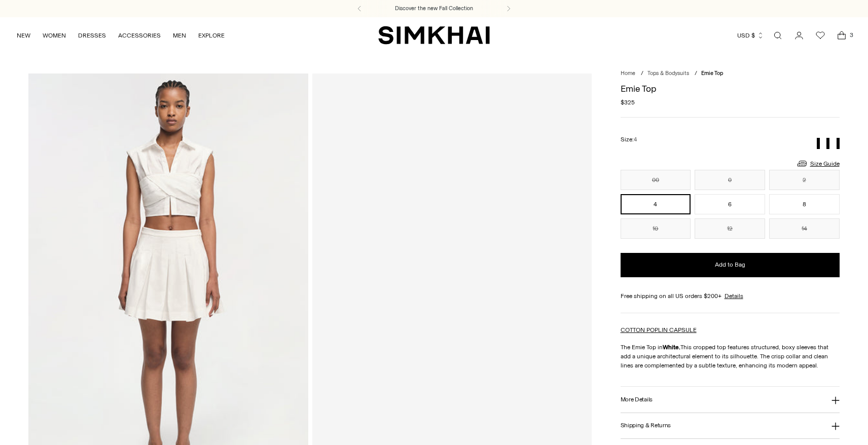  What do you see at coordinates (805, 180) in the screenshot?
I see `button: 2` at bounding box center [805, 180].